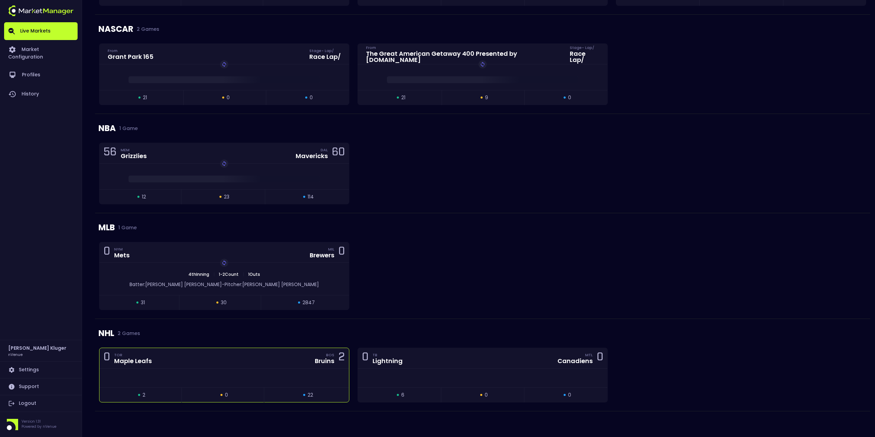 The height and width of the screenshot is (437, 875). I want to click on span: 31, so click(143, 302).